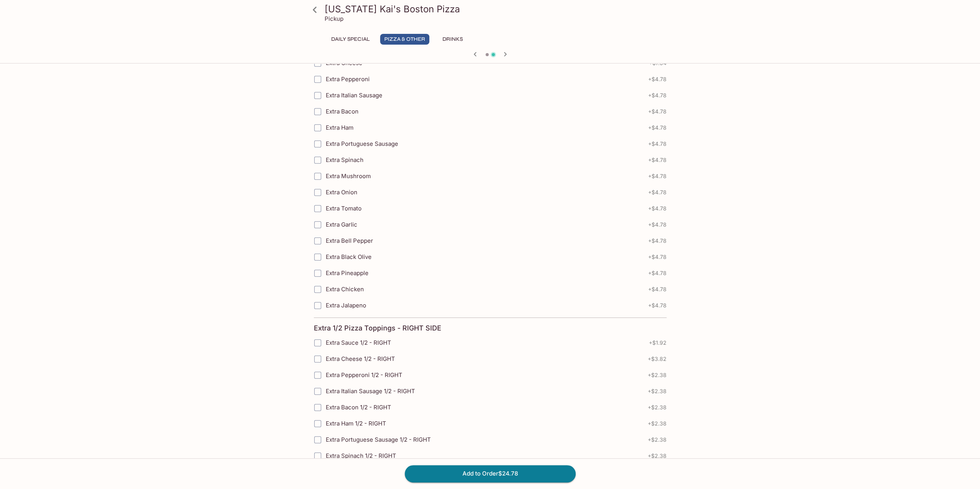 Image resolution: width=980 pixels, height=489 pixels. Describe the element at coordinates (351, 39) in the screenshot. I see `button: Daily Special` at that location.